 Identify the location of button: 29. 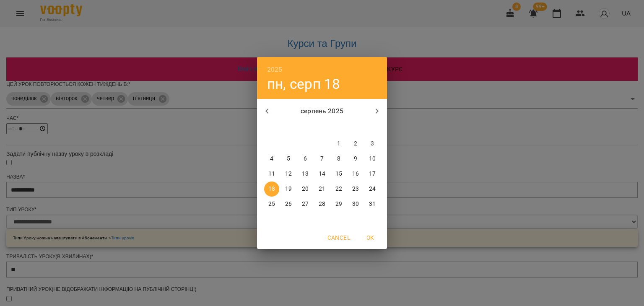
(339, 204).